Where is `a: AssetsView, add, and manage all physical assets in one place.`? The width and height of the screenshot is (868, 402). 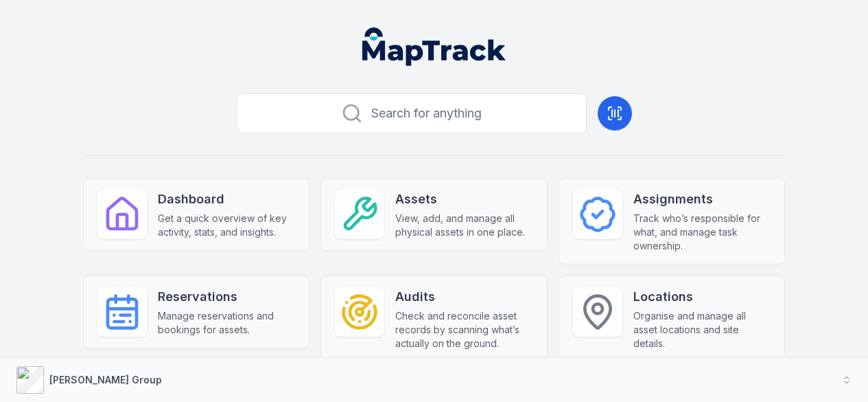
a: AssetsView, add, and manage all physical assets in one place. is located at coordinates (434, 214).